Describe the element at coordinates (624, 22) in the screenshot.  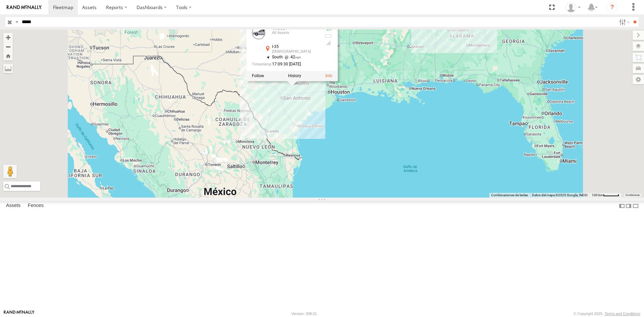
I see `label: Search Filter Options` at that location.